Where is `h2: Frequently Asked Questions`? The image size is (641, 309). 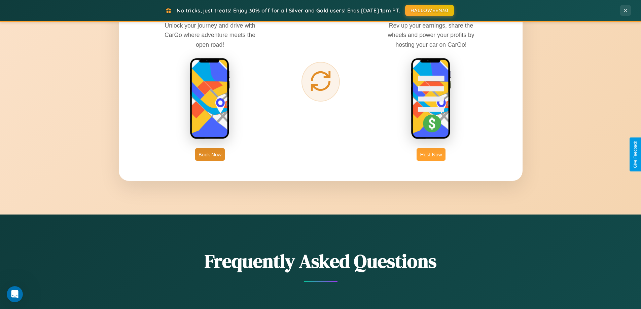
h2: Frequently Asked Questions is located at coordinates (321, 261).